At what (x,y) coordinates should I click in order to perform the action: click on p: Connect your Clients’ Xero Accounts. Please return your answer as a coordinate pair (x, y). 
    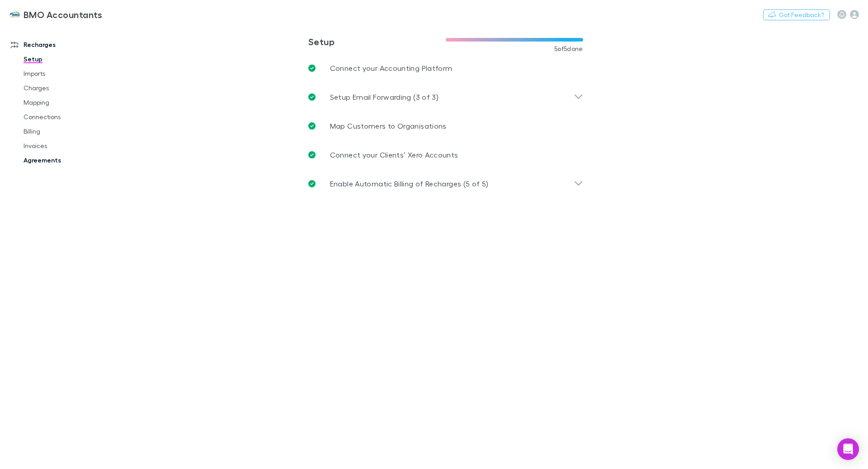
    Looking at the image, I should click on (394, 155).